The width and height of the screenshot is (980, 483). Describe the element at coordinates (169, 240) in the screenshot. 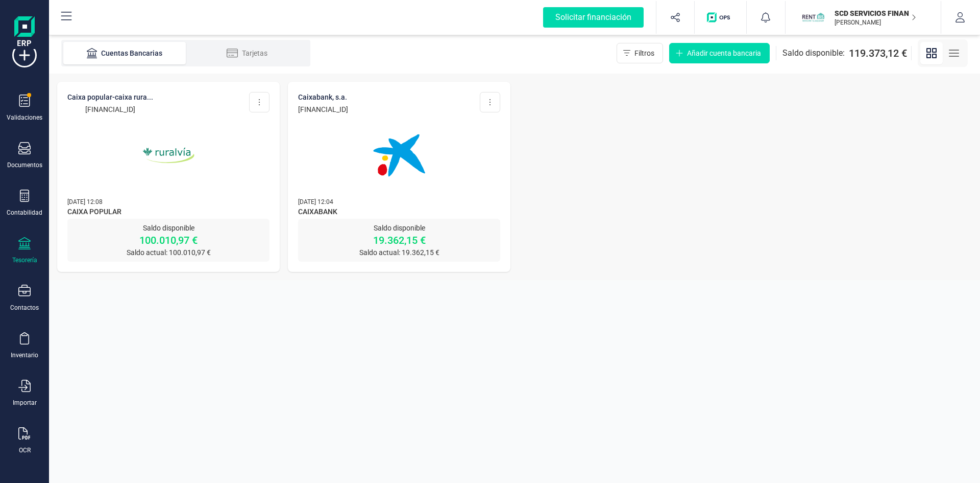

I see `p: 100.010,97 €` at that location.